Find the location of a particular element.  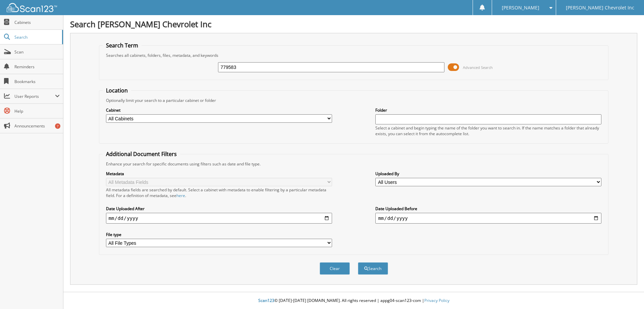

label: Cabinet is located at coordinates (219, 110).